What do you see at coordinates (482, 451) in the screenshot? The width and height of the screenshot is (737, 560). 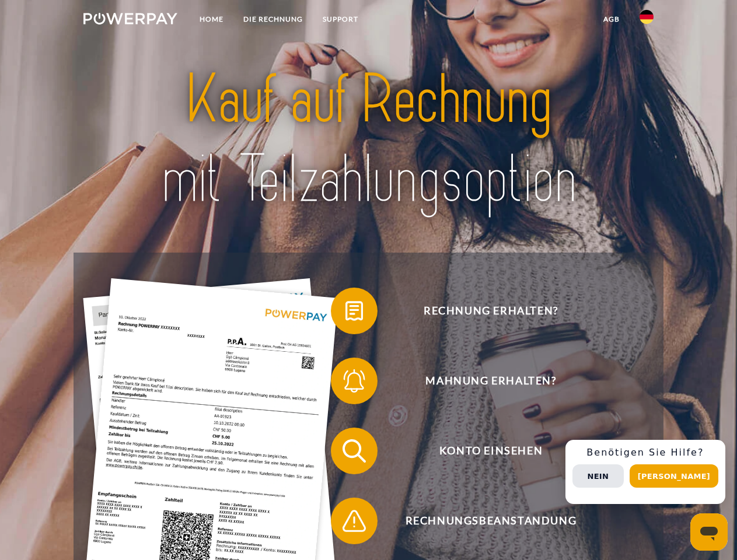 I see `button: Konto einsehen` at bounding box center [482, 451].